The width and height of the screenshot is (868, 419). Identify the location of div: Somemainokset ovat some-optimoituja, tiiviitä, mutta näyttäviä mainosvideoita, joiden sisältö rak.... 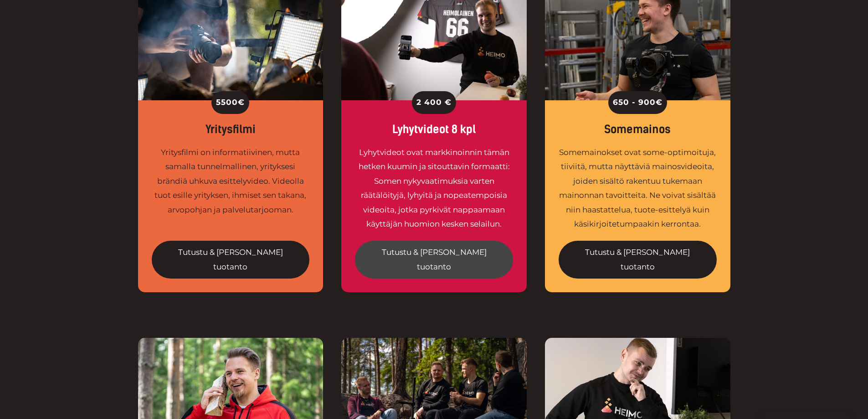
(638, 188).